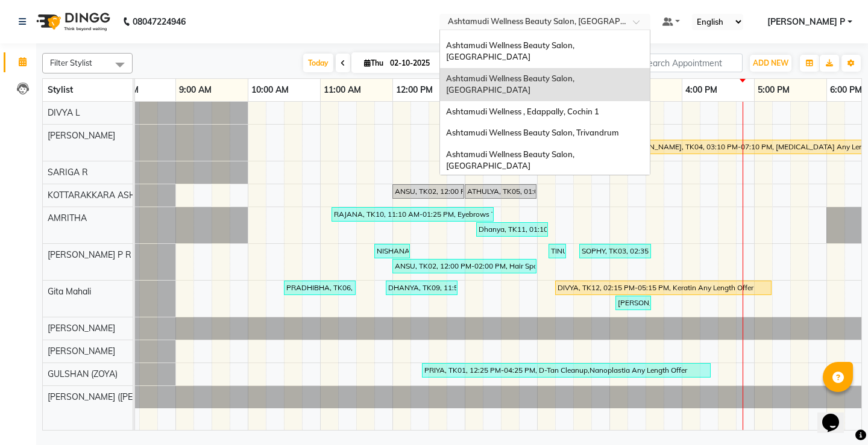 The image size is (868, 445). I want to click on span: Gita Mahali, so click(69, 292).